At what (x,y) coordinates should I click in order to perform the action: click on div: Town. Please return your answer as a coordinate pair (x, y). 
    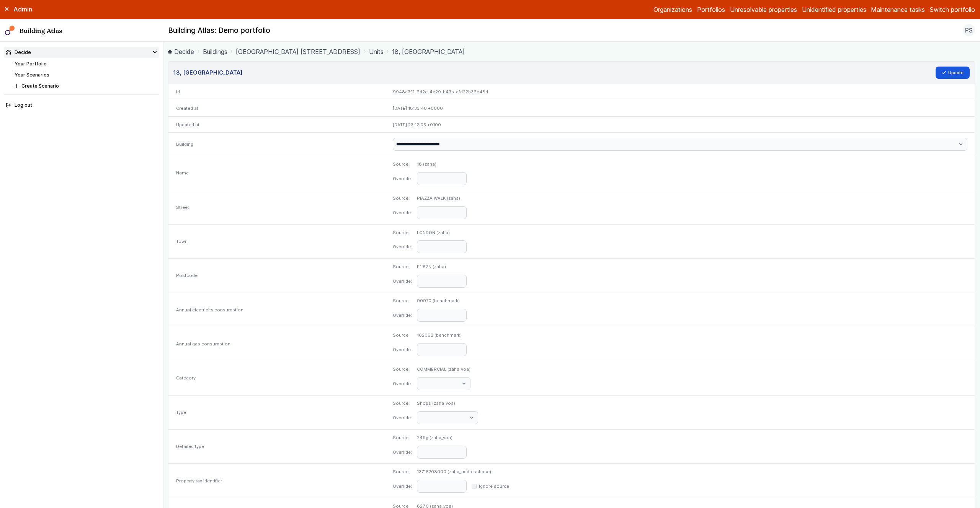
    Looking at the image, I should click on (276, 241).